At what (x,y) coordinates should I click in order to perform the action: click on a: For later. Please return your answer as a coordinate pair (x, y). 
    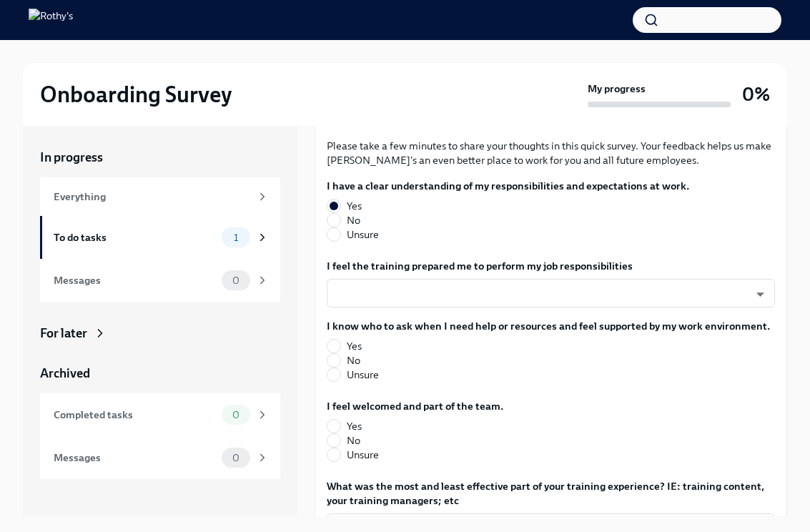
    Looking at the image, I should click on (160, 333).